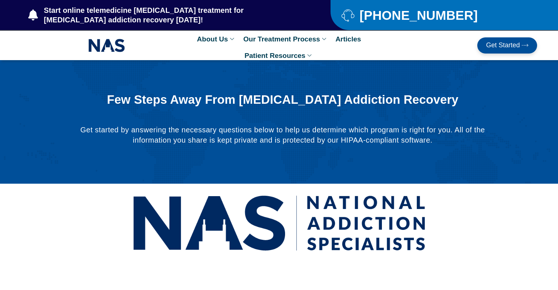 The height and width of the screenshot is (290, 558). I want to click on a: Articles, so click(348, 39).